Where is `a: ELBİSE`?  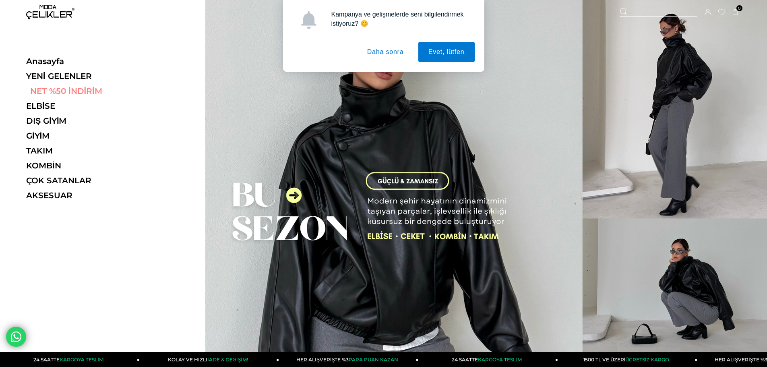 a: ELBİSE is located at coordinates (81, 106).